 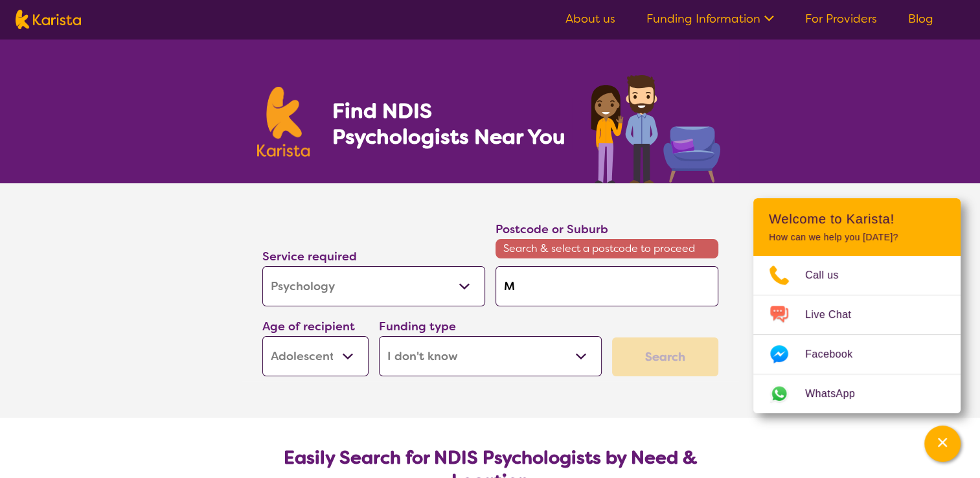 What do you see at coordinates (857, 394) in the screenshot?
I see `a: Web link opens in a new tab.` at bounding box center [857, 394].